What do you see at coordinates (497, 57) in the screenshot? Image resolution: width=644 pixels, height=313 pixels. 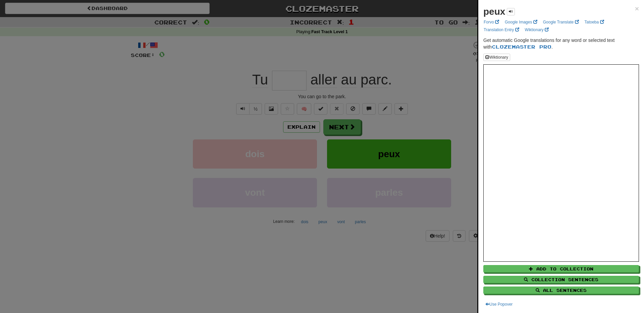 I see `button: Wiktionary` at bounding box center [497, 57].